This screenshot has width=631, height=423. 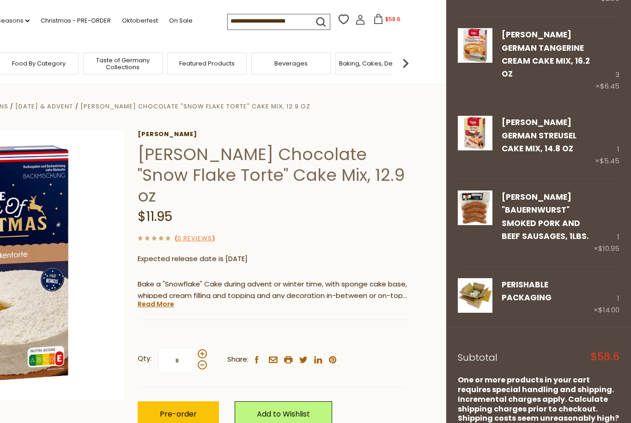 I want to click on span: $14.00, so click(x=609, y=310).